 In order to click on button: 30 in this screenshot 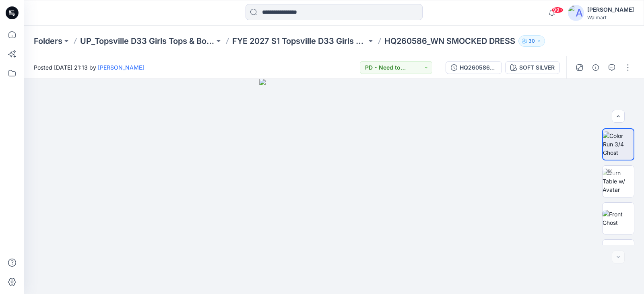, I will do `click(532, 41)`.